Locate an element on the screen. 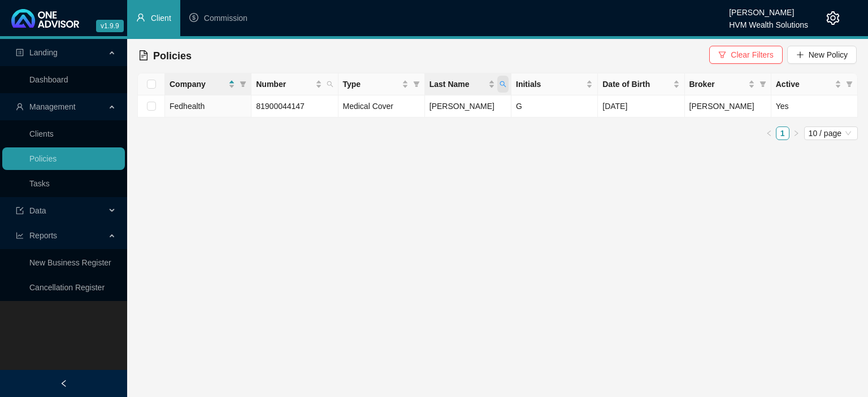 The image size is (868, 397). th: Active is located at coordinates (814, 84).